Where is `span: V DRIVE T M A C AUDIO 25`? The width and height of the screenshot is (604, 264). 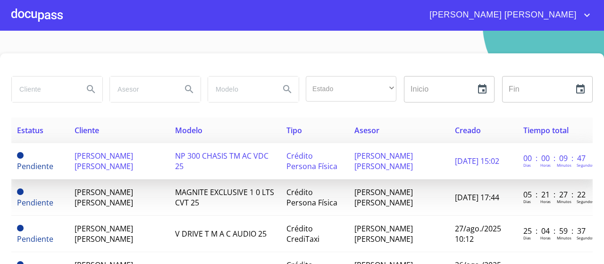 span: V DRIVE T M A C AUDIO 25 is located at coordinates (221, 233).